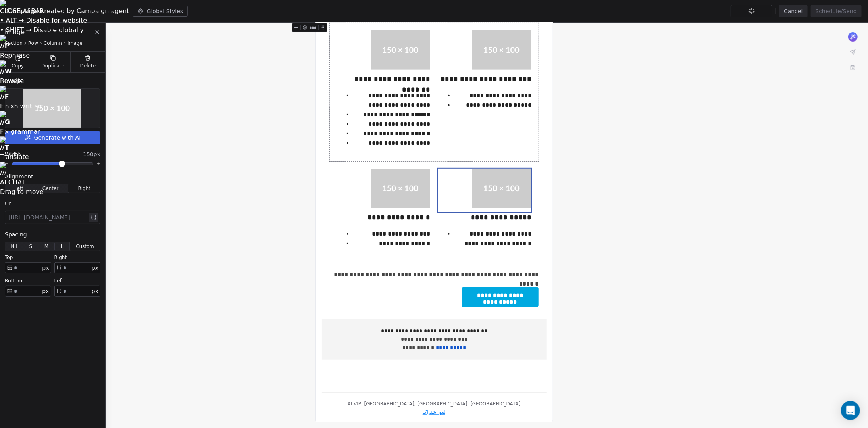 The height and width of the screenshot is (428, 868). Describe the element at coordinates (28, 281) in the screenshot. I see `div: bottom` at that location.